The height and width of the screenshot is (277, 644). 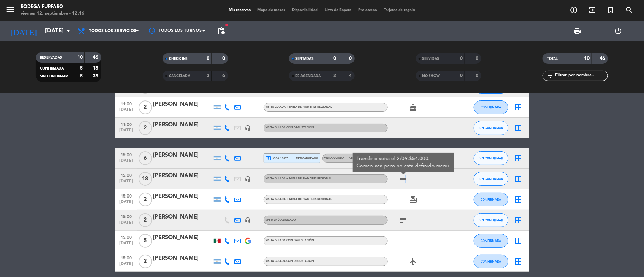 I want to click on span: CANCELADA, so click(x=180, y=76).